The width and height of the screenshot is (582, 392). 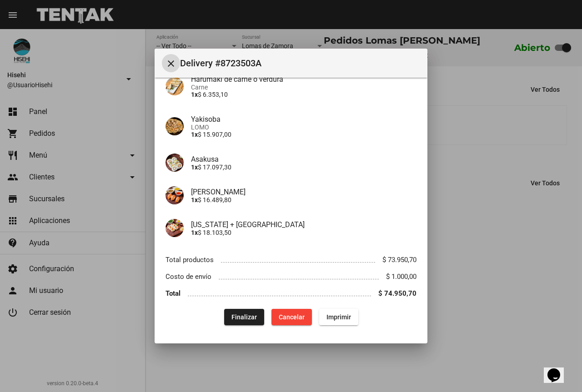 I want to click on p: $ 18.103,50, so click(x=304, y=233).